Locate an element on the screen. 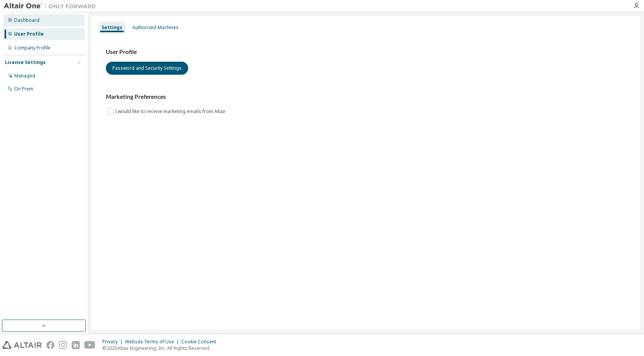 This screenshot has height=356, width=644. div: Managed is located at coordinates (24, 76).